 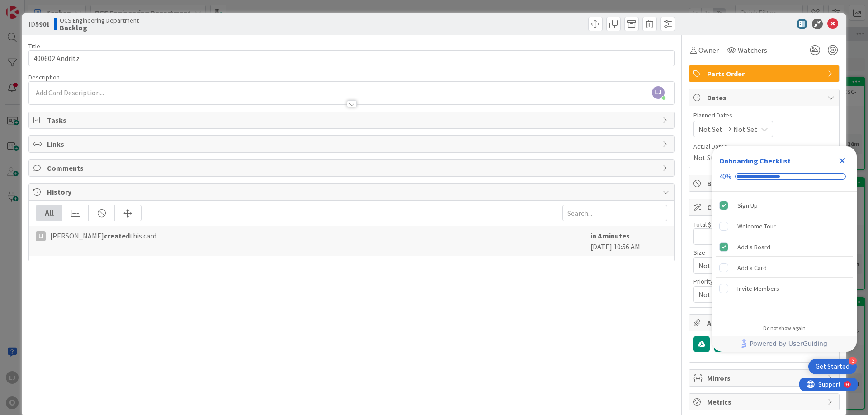 What do you see at coordinates (788, 344) in the screenshot?
I see `span: Powered by UserGuiding` at bounding box center [788, 344].